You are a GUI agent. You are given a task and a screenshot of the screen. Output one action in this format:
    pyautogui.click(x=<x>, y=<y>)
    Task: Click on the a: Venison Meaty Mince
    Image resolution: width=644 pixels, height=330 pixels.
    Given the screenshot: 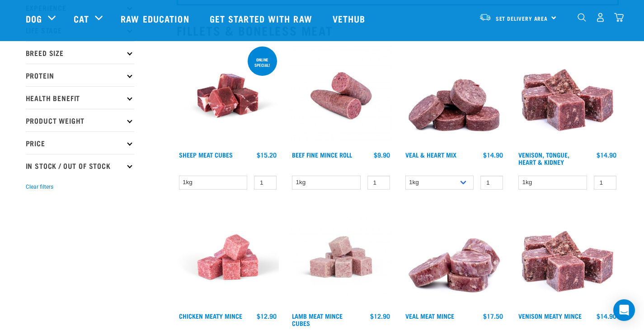 What is the action you would take?
    pyautogui.click(x=550, y=316)
    